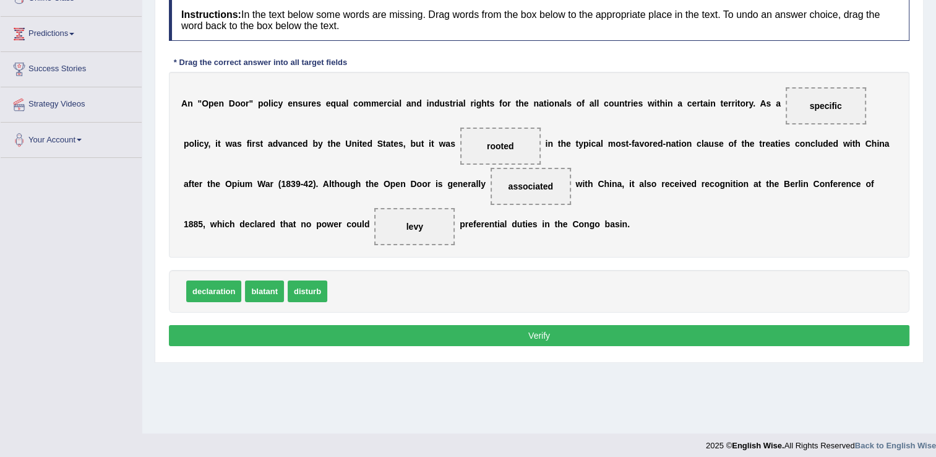 The width and height of the screenshot is (936, 457). What do you see at coordinates (896, 445) in the screenshot?
I see `a: Back to English Wise` at bounding box center [896, 445].